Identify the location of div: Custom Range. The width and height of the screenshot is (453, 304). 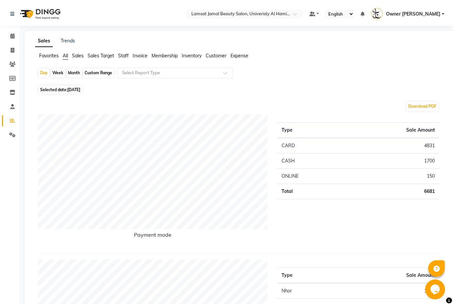
(98, 71).